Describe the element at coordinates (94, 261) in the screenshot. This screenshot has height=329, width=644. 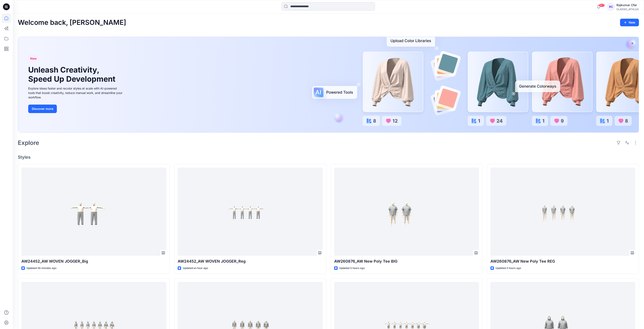
I see `p: AW24452_AW WOVEN JOGGER_Big` at that location.